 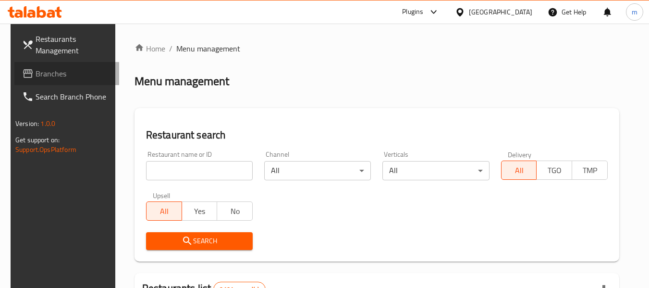 What do you see at coordinates (199, 211) in the screenshot?
I see `button: Yes` at bounding box center [199, 211].